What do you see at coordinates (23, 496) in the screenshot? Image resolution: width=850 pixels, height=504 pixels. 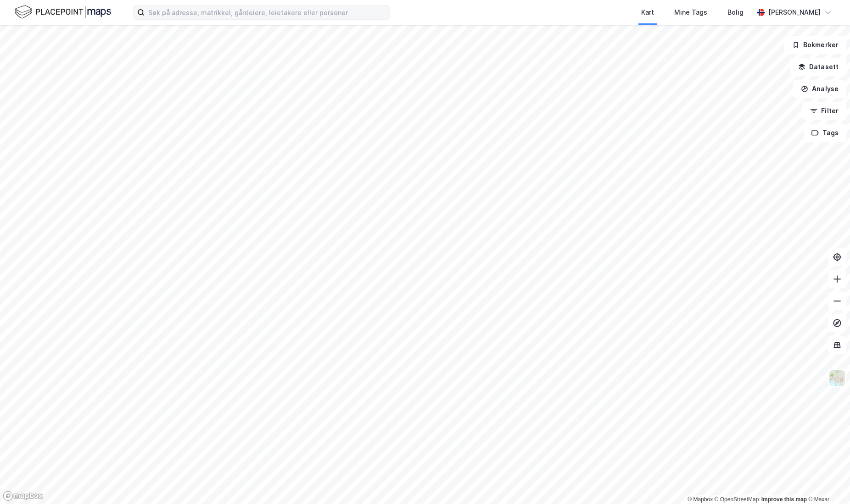 I see `a: Mapbox homepage` at bounding box center [23, 496].